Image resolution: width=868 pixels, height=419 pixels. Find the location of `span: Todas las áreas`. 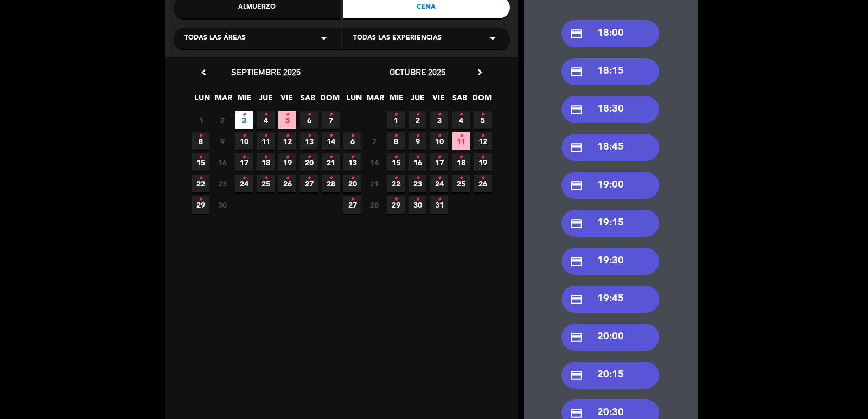

span: Todas las áreas is located at coordinates (215, 38).